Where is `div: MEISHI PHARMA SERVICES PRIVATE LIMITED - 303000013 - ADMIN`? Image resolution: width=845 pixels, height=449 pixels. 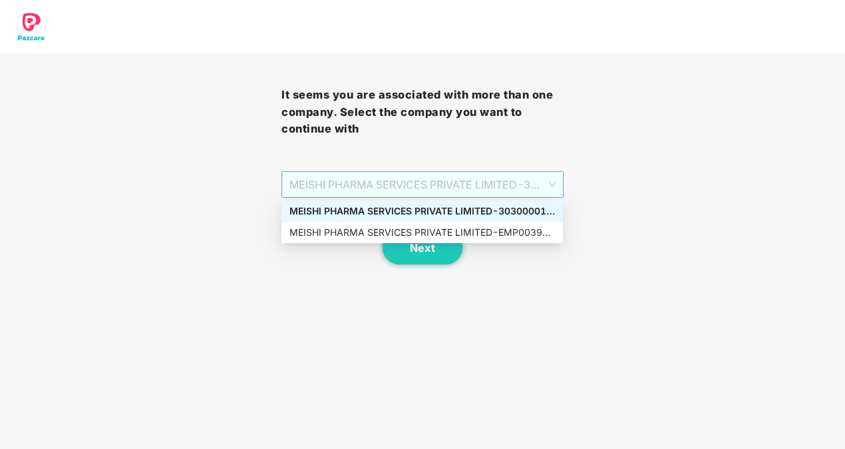 div: MEISHI PHARMA SERVICES PRIVATE LIMITED - 303000013 - ADMIN is located at coordinates (422, 211).